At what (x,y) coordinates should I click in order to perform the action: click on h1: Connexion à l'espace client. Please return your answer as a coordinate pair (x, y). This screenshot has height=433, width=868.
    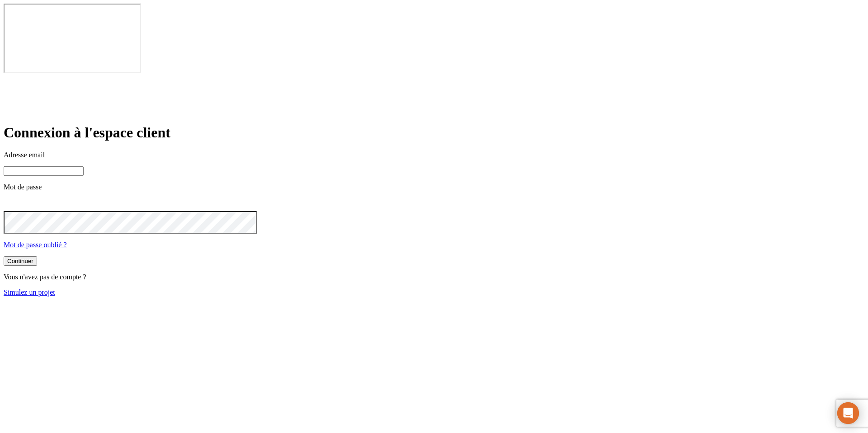
    Looking at the image, I should click on (434, 132).